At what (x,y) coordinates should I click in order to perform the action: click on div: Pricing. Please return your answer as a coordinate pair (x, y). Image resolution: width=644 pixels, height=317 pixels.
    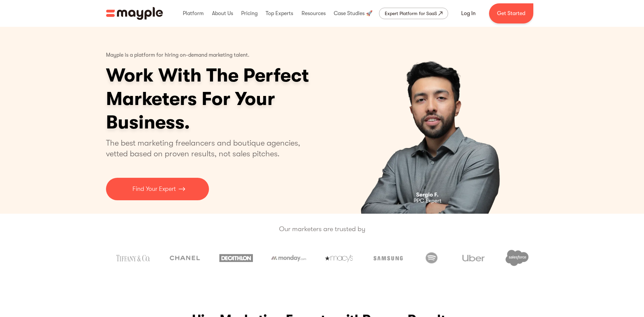
    Looking at the image, I should click on (249, 13).